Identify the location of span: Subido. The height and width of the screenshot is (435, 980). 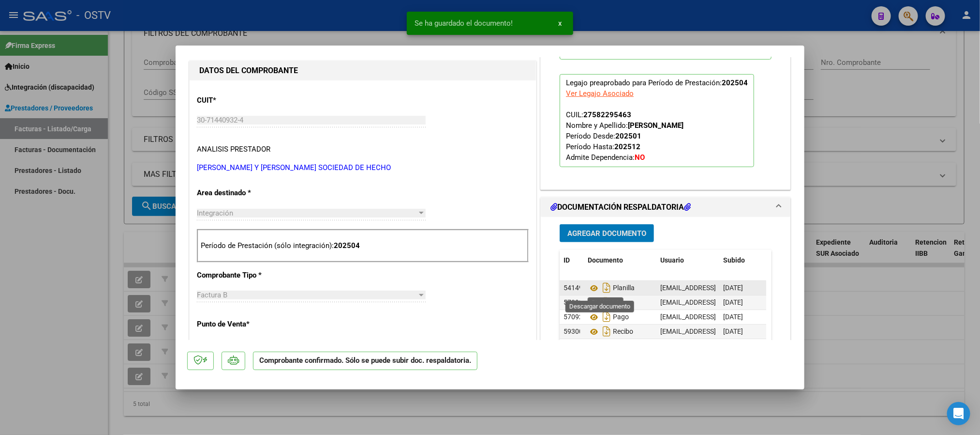
(733, 260).